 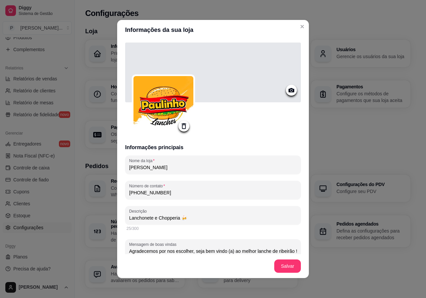 I want to click on input: Descrição, so click(x=213, y=218).